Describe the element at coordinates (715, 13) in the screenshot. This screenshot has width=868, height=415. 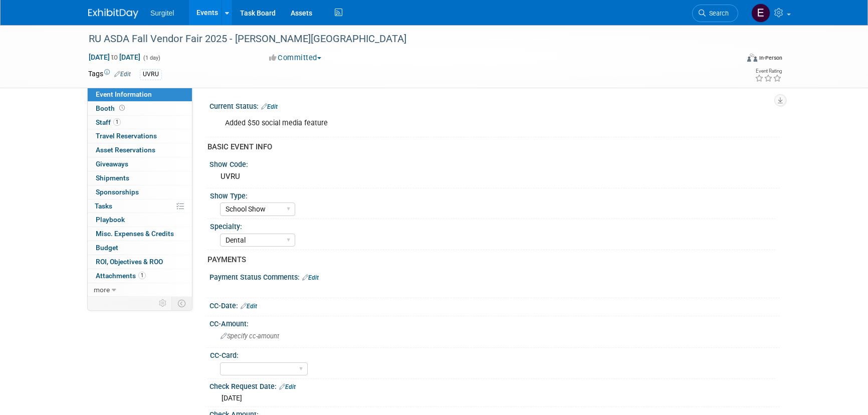
I see `a: Search` at that location.